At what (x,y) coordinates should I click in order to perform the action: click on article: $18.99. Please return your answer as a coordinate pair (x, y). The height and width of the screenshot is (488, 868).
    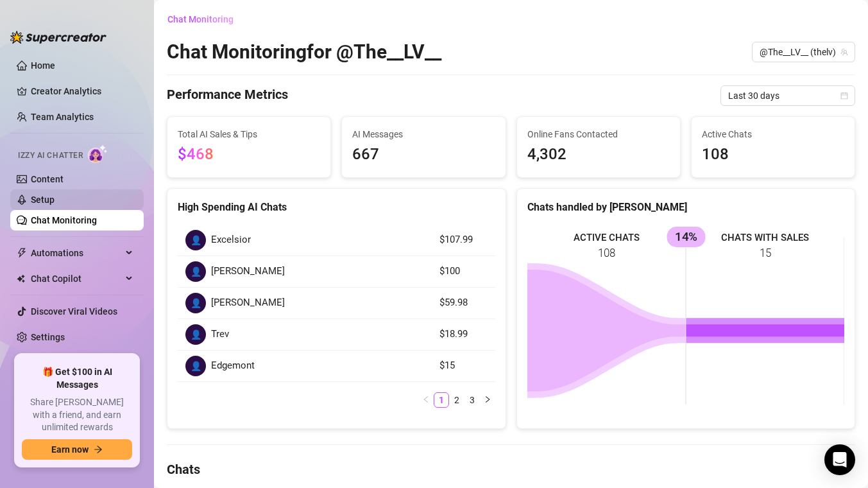
    Looking at the image, I should click on (463, 334).